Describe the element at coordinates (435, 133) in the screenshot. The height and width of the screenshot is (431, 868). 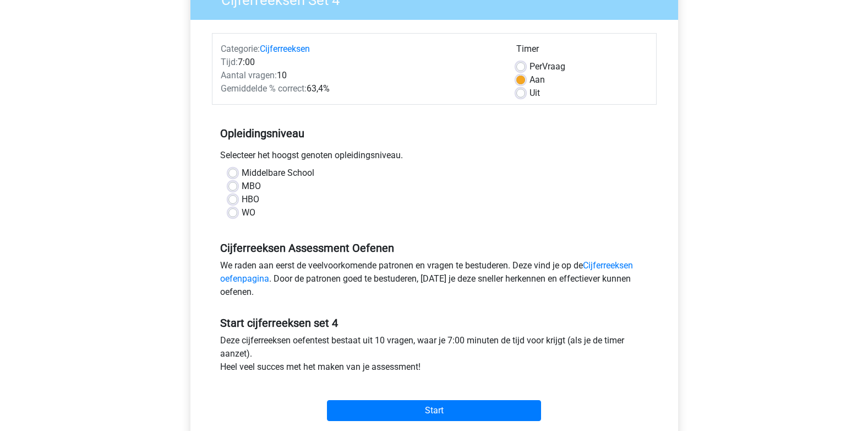
I see `h5: Opleidingsniveau` at that location.